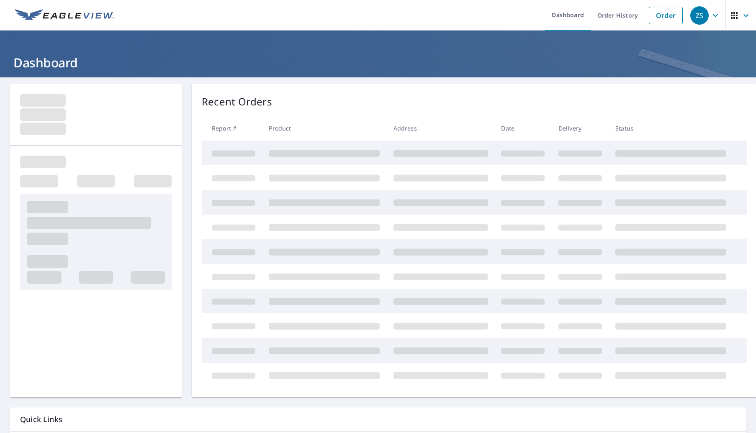 This screenshot has height=433, width=756. I want to click on a: Order, so click(666, 15).